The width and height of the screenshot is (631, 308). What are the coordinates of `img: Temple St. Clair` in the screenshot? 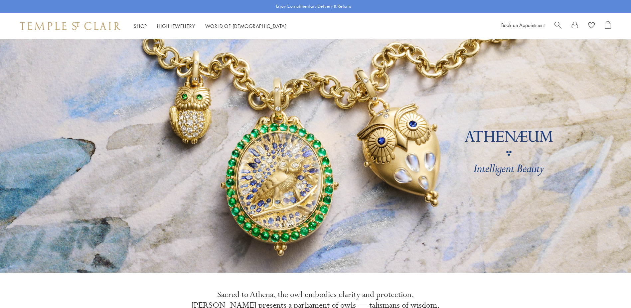 It's located at (70, 26).